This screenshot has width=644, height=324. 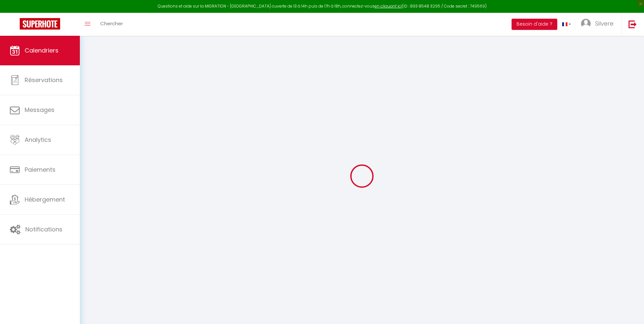 I want to click on span: Analytics, so click(x=38, y=139).